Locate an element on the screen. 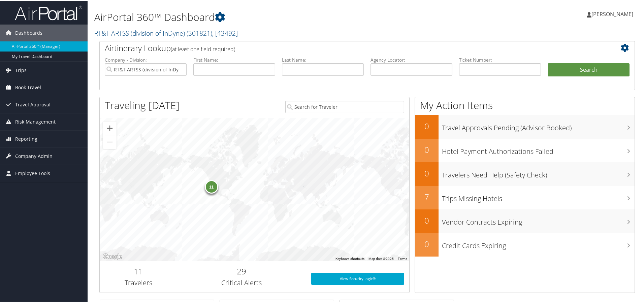 The height and width of the screenshot is (302, 644). h3: Travel Approvals Pending (Advisor Booked) is located at coordinates (538, 126).